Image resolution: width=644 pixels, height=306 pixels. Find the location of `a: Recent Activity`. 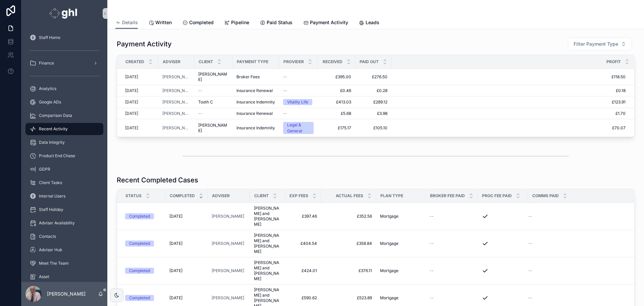

a: Recent Activity is located at coordinates (65, 129).